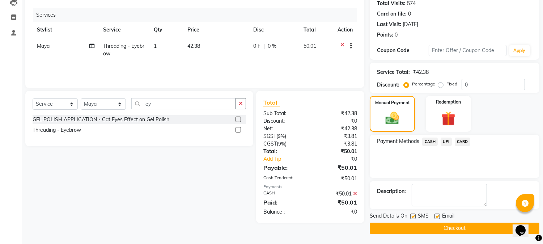 The width and height of the screenshot is (543, 244). Describe the element at coordinates (463, 142) in the screenshot. I see `span: CARD` at that location.